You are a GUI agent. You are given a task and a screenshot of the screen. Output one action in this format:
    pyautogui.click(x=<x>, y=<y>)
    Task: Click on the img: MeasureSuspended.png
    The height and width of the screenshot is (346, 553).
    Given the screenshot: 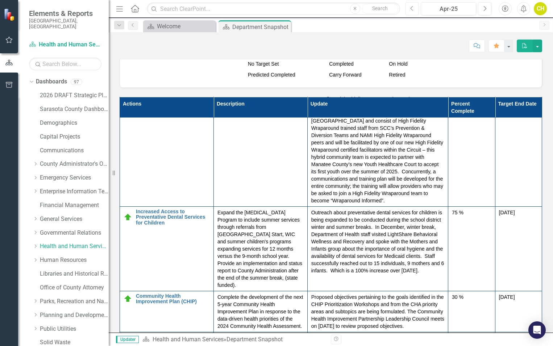 What is the action you would take?
    pyautogui.click(x=386, y=64)
    